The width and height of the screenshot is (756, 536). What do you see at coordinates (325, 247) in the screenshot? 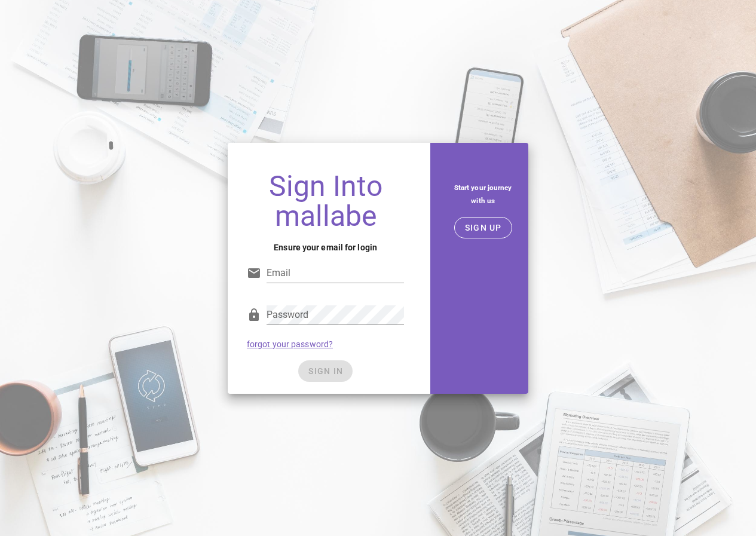
I see `h4: Ensure your email for login` at bounding box center [325, 247].